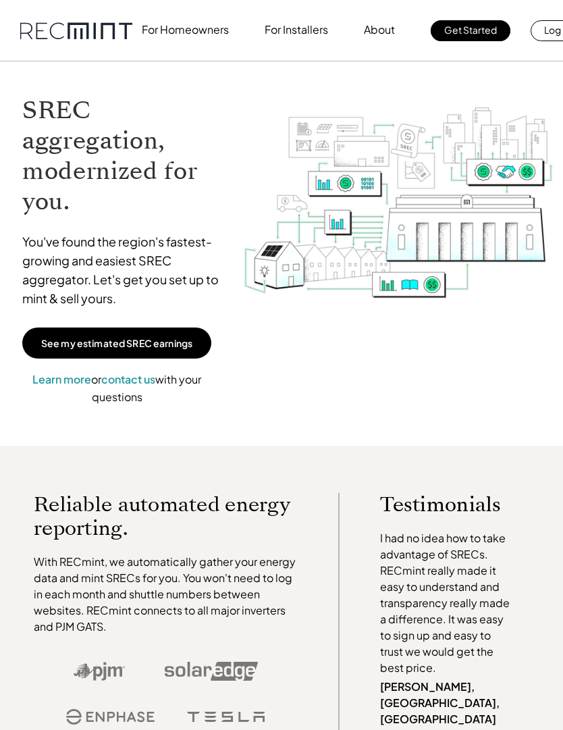  I want to click on p: With RECmint, we automatically gather your energy data and mint SRECs for you. You won't need to ..., so click(165, 594).